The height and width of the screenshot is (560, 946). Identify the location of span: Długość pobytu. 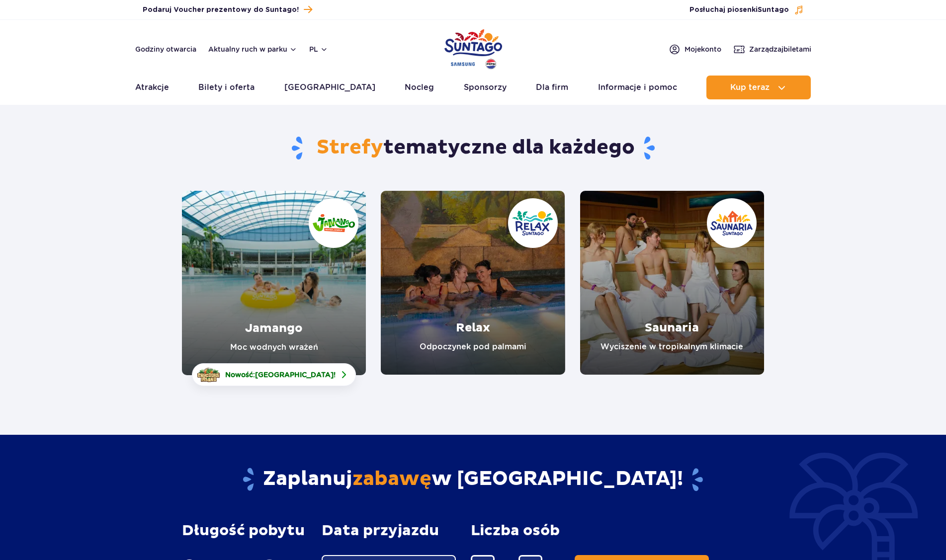
(243, 531).